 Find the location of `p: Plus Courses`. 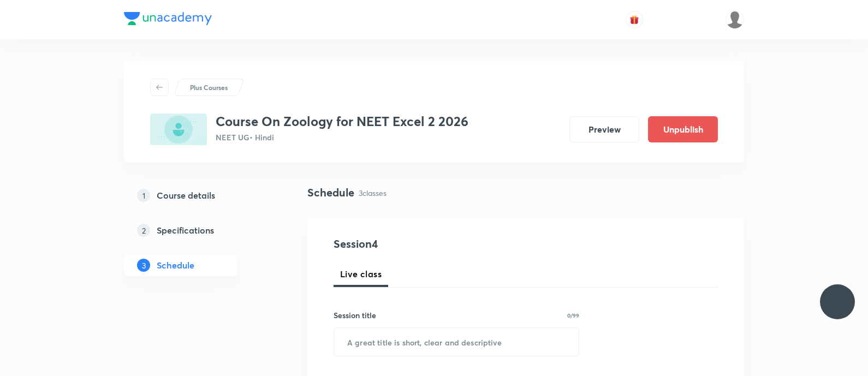

p: Plus Courses is located at coordinates (209, 87).